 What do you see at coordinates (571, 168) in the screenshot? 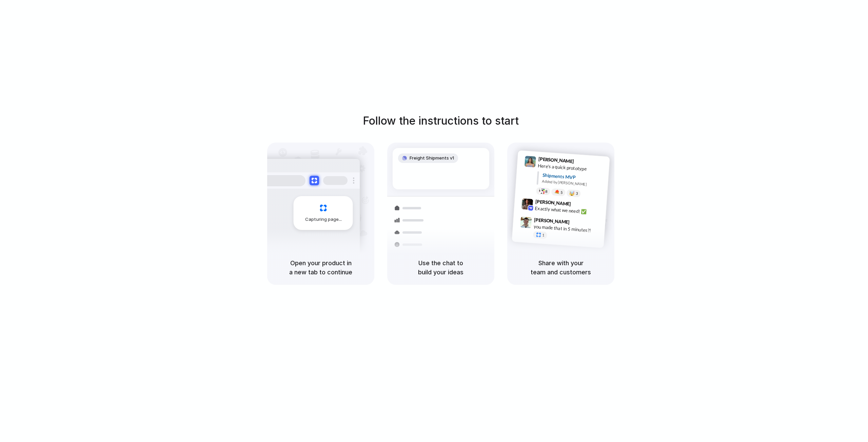
I see `div: Here's a quick prototype` at bounding box center [571, 168].